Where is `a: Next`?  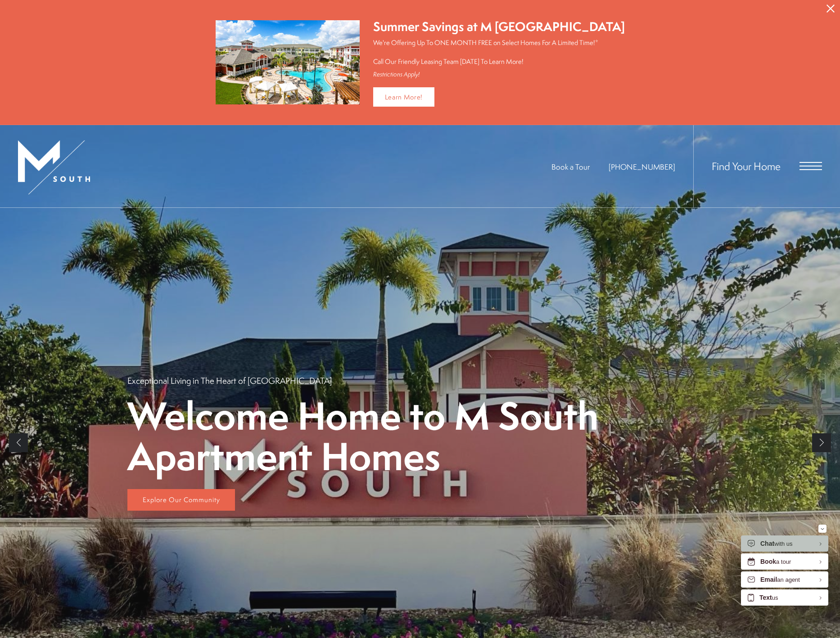
a: Next is located at coordinates (821, 443).